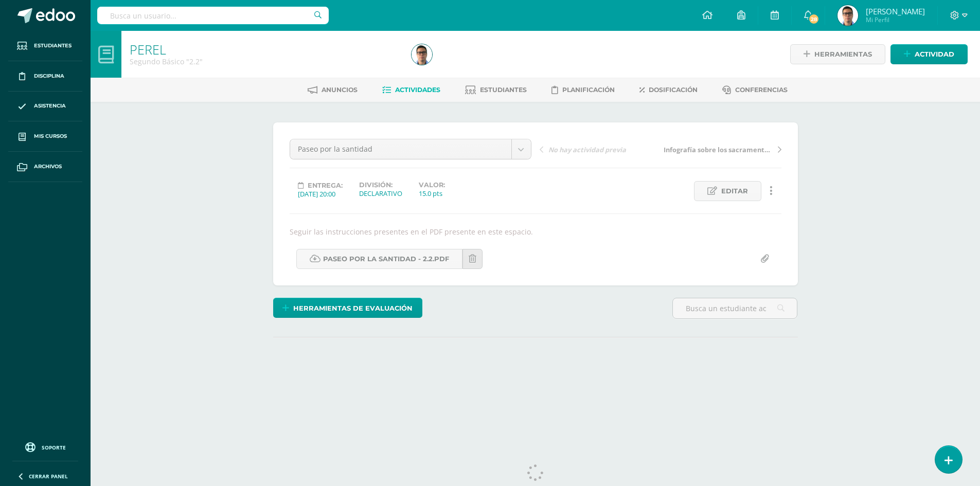  I want to click on input: Busca un estudiante aquí..., so click(735, 308).